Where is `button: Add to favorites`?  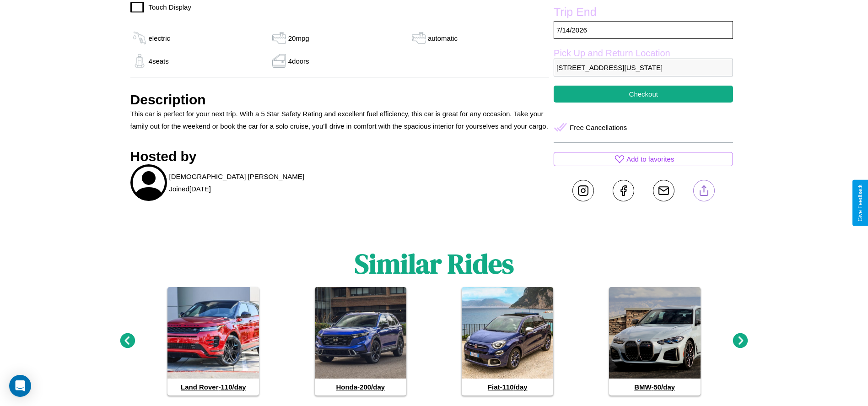 button: Add to favorites is located at coordinates (643, 159).